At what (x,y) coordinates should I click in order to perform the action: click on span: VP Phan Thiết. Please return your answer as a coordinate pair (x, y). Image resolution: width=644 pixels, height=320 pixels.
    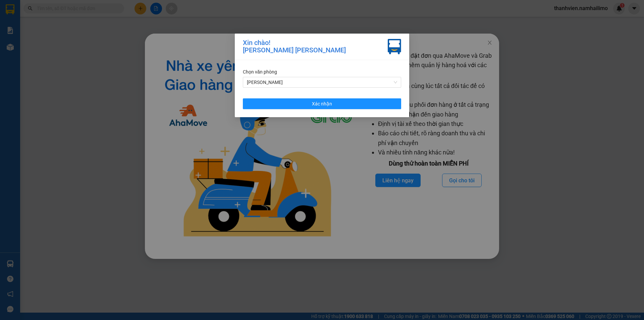
    Looking at the image, I should click on (322, 82).